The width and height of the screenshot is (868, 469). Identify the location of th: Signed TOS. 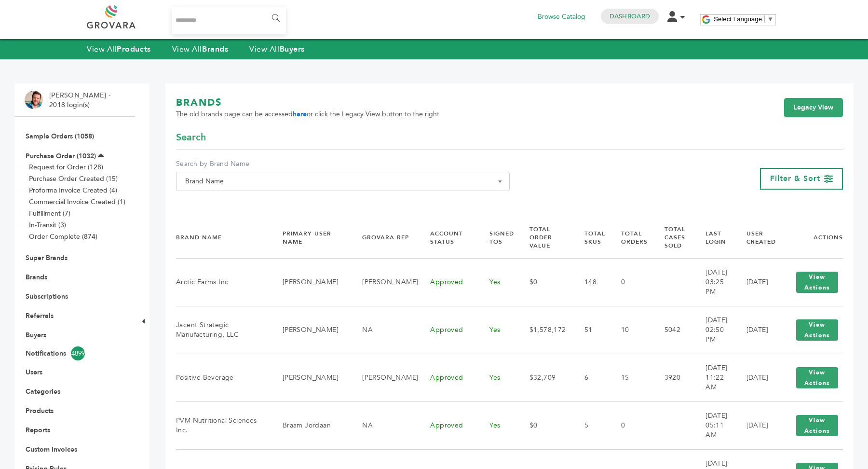
(497, 237).